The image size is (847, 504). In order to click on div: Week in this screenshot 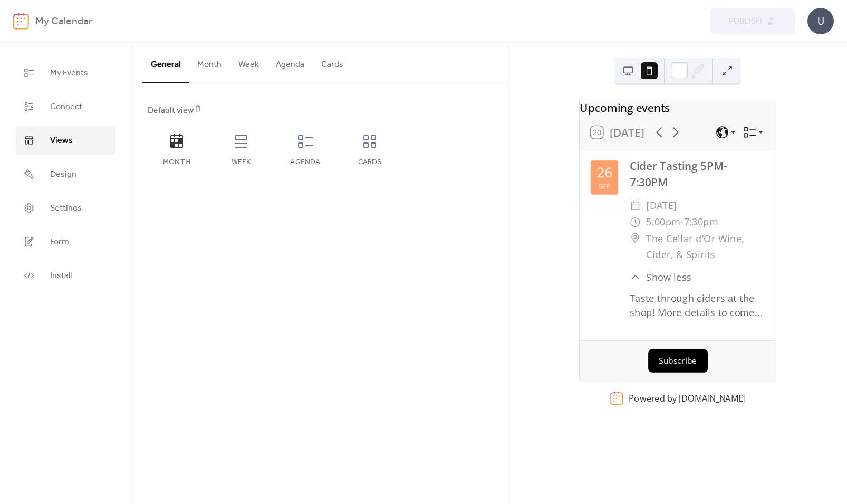, I will do `click(241, 162)`.